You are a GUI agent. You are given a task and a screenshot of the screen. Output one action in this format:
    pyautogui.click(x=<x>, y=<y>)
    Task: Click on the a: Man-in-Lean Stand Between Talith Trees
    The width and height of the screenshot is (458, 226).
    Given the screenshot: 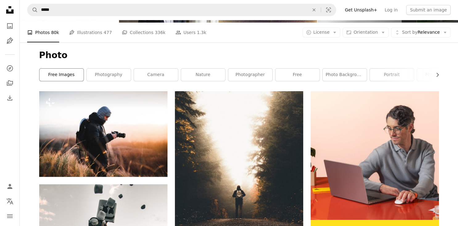 What is the action you would take?
    pyautogui.click(x=239, y=187)
    